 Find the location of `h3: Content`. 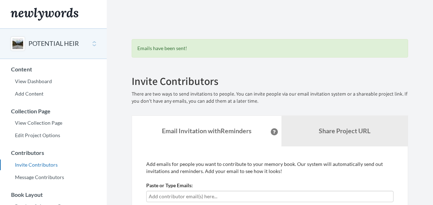

h3: Content is located at coordinates (53, 69).